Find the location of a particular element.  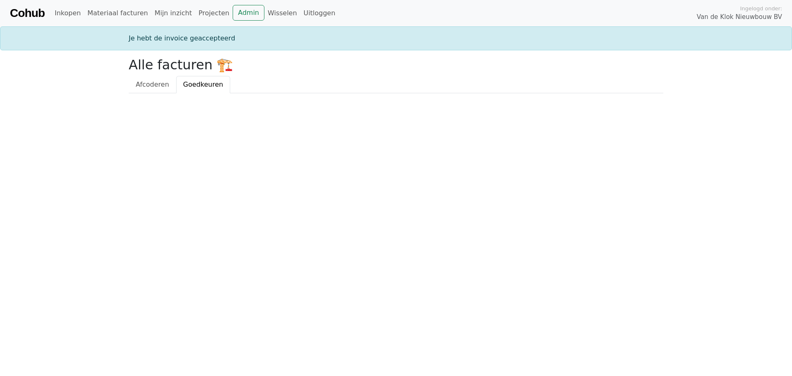

a: Materiaal facturen is located at coordinates (118, 13).